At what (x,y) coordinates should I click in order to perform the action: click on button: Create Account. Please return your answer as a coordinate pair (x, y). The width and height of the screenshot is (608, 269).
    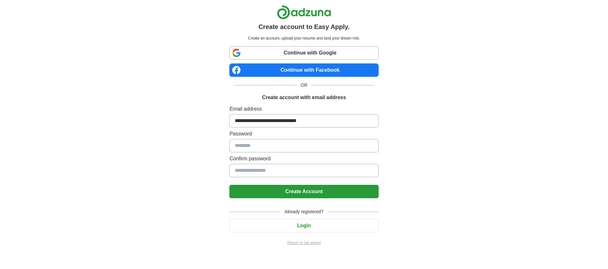
    Looking at the image, I should click on (304, 192).